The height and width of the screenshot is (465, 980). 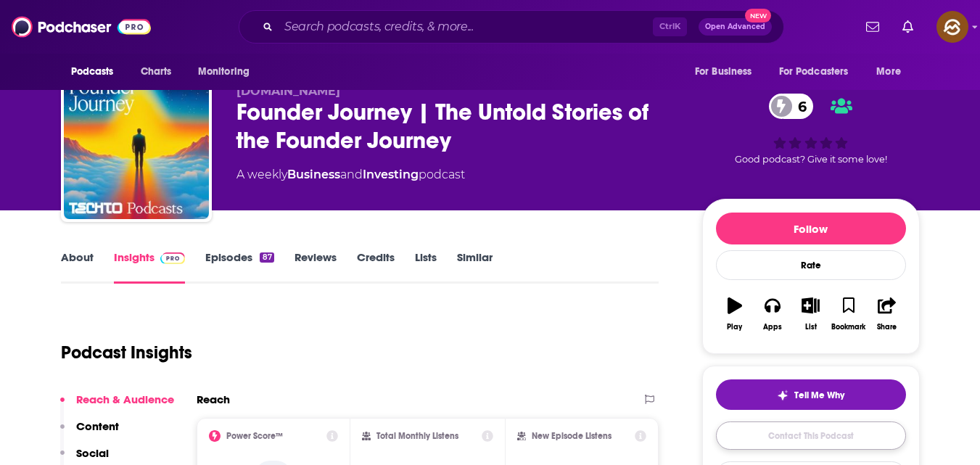 I want to click on button: Follow, so click(x=811, y=229).